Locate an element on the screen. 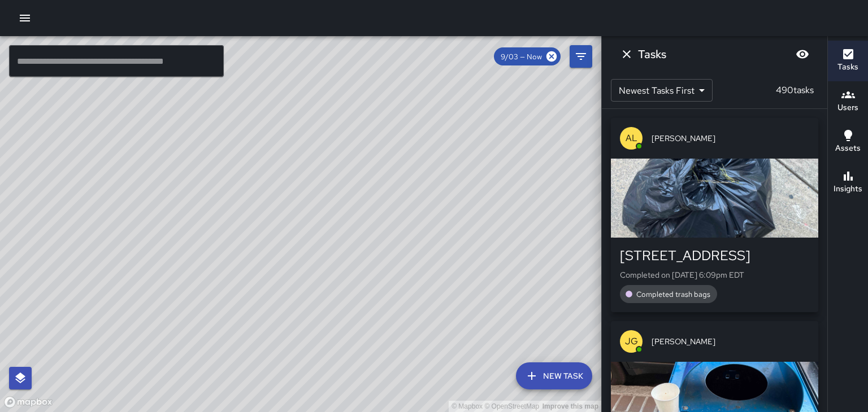 The image size is (868, 412). button: Blur is located at coordinates (803, 54).